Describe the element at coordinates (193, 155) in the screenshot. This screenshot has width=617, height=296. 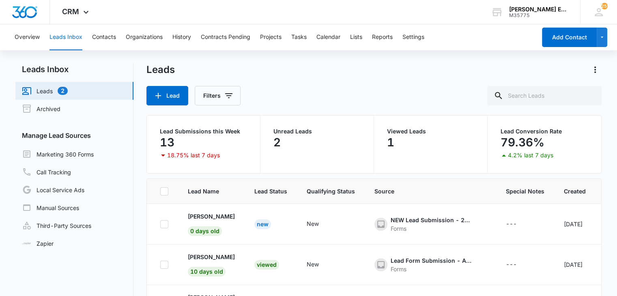
I see `p: 18.75% last 7 days` at that location.